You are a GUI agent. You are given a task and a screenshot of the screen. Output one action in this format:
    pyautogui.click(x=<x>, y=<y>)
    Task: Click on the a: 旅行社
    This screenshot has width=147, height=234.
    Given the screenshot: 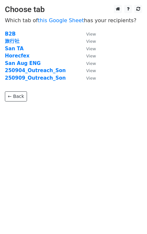 What is the action you would take?
    pyautogui.click(x=12, y=41)
    